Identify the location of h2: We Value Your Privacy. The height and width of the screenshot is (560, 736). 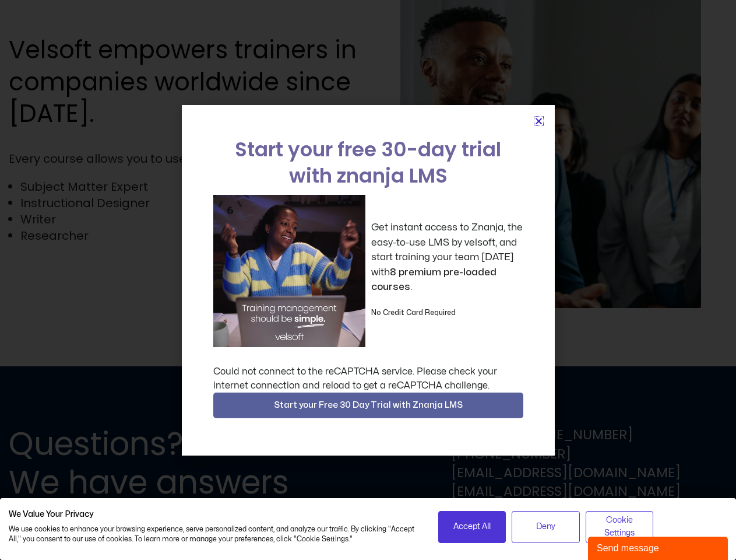
(215, 514).